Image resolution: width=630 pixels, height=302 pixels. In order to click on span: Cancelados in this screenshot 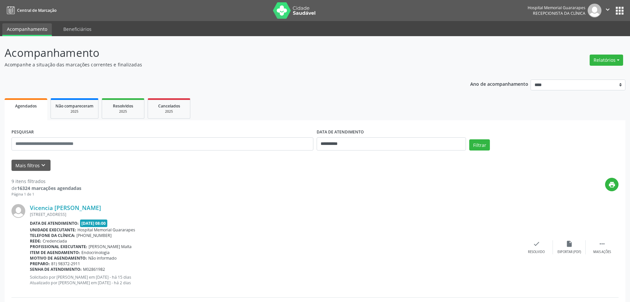, I will do `click(169, 106)`.